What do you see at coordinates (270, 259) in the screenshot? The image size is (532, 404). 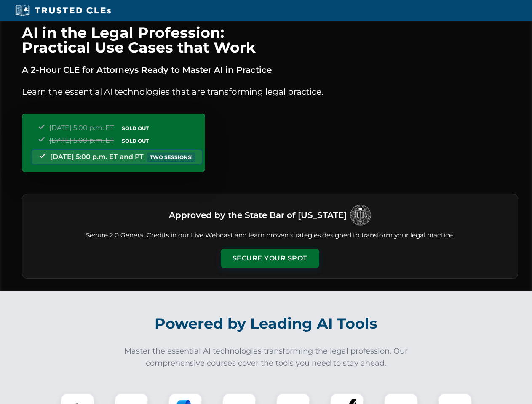 I see `button: Secure Your Spot` at bounding box center [270, 259].